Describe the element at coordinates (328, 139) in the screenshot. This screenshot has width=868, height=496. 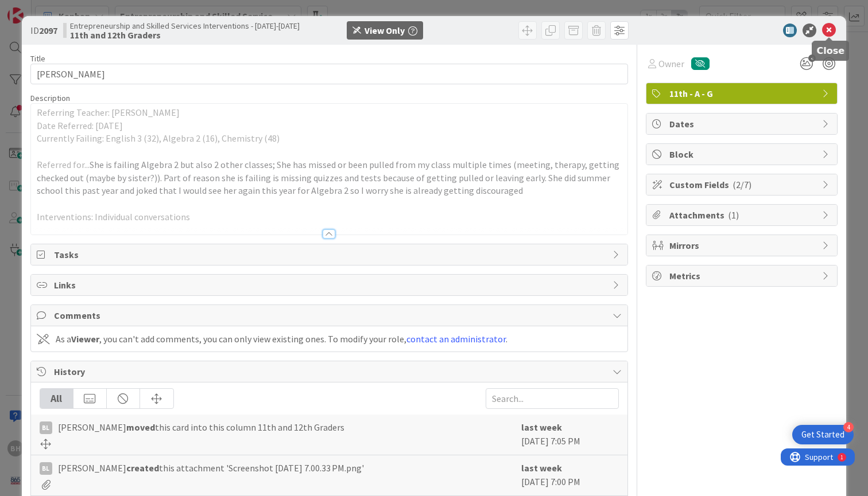
I see `p: Currently Failing: English 3 (32), Algebra 2 (16), Chemistry (48)` at that location.